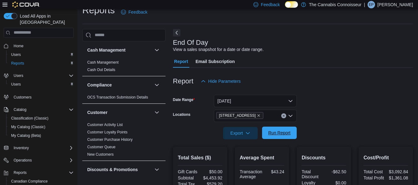 This screenshot has height=185, width=418. I want to click on a: Classification (Classic), so click(30, 119).